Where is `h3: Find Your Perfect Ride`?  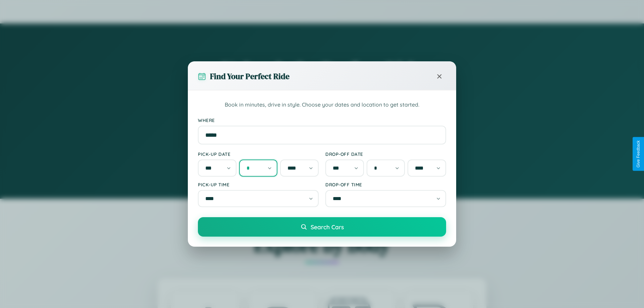
h3: Find Your Perfect Ride is located at coordinates (250, 76).